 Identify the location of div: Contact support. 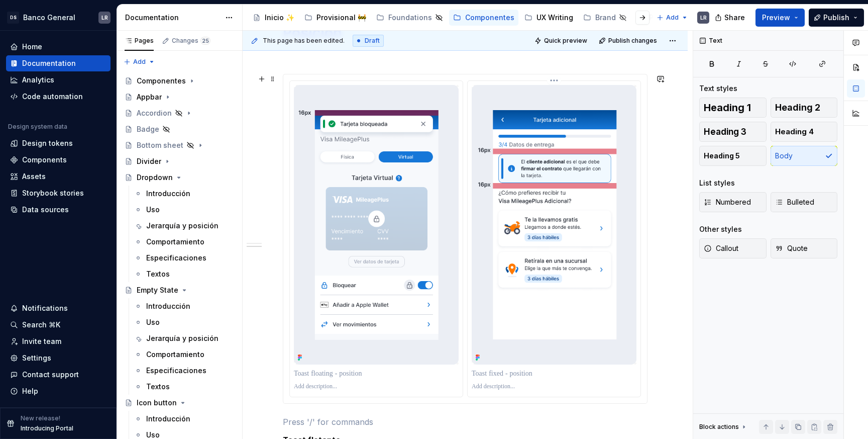
(50, 374).